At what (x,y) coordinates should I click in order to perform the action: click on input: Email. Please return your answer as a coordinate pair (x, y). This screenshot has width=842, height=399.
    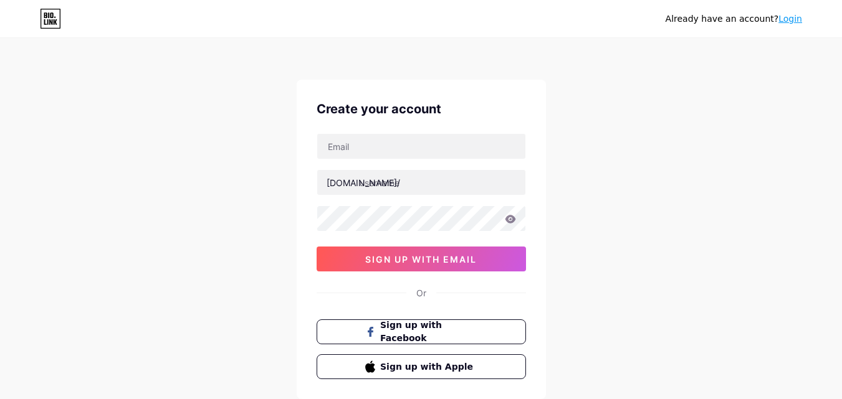
    Looking at the image, I should click on (421, 146).